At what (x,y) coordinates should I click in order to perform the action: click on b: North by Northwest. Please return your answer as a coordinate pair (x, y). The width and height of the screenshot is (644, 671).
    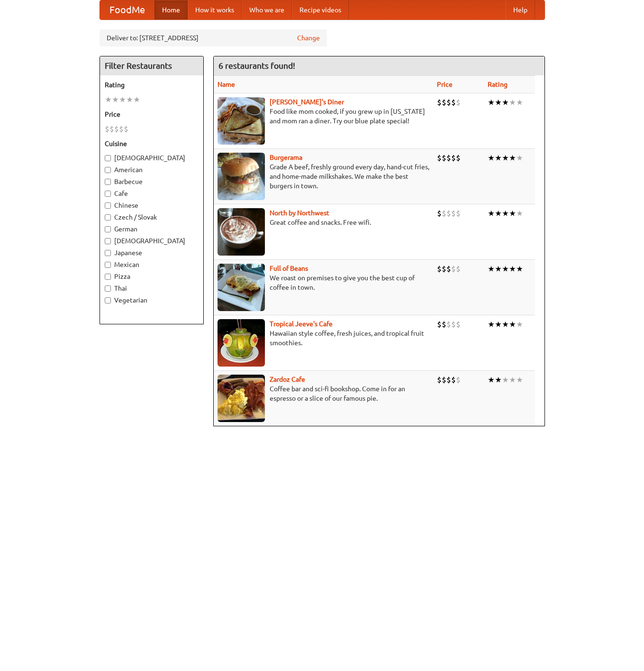
    Looking at the image, I should click on (299, 213).